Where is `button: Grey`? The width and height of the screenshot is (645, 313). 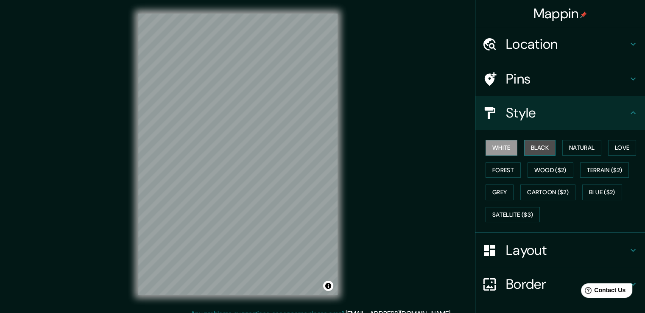 button: Grey is located at coordinates (499, 192).